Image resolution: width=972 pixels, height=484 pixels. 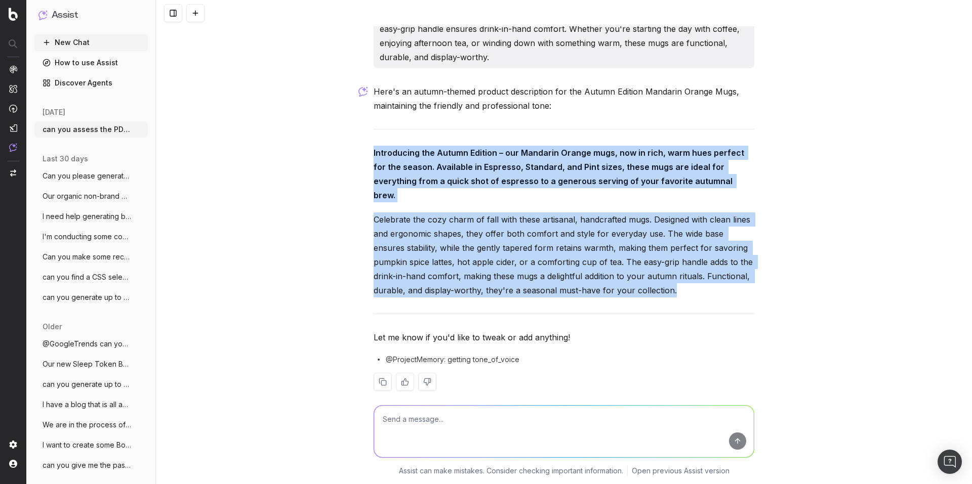 What do you see at coordinates (91, 63) in the screenshot?
I see `a: How to use Assist` at bounding box center [91, 63].